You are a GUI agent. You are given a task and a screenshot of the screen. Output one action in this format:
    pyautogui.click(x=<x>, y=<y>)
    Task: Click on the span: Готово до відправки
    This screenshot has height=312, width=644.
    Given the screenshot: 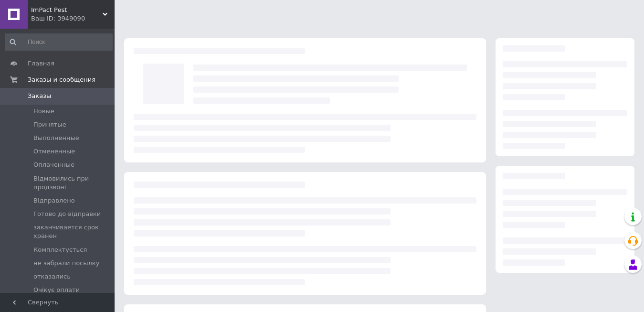 What is the action you would take?
    pyautogui.click(x=67, y=214)
    